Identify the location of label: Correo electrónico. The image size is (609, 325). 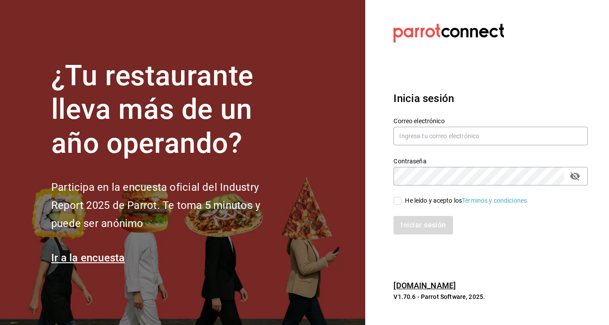
(490, 121).